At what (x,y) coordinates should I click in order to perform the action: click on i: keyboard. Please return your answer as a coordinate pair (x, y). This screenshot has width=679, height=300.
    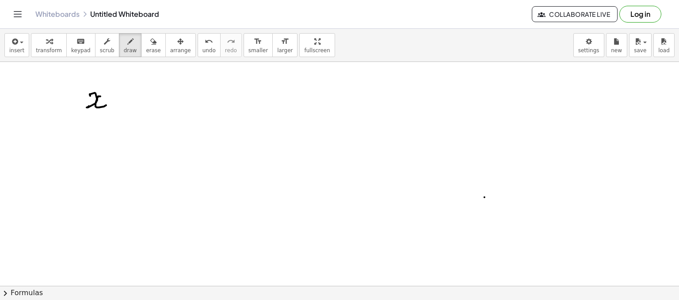
    Looking at the image, I should click on (80, 42).